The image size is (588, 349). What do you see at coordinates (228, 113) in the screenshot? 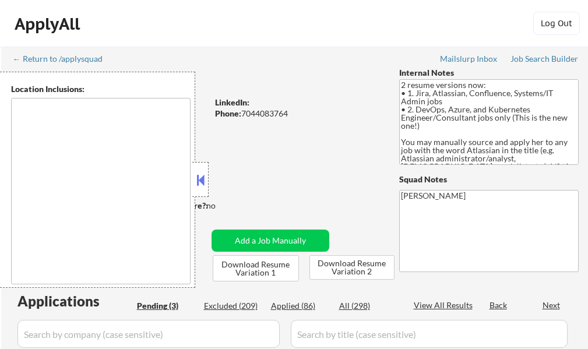
I see `strong: Phone:` at bounding box center [228, 113].